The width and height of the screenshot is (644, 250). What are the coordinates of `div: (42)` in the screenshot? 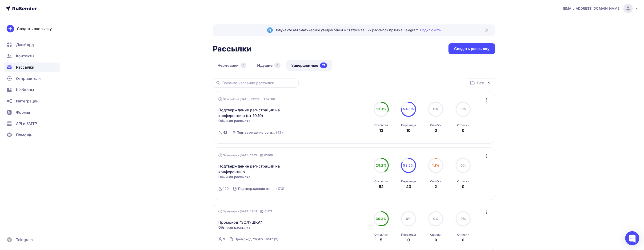 It's located at (279, 132).